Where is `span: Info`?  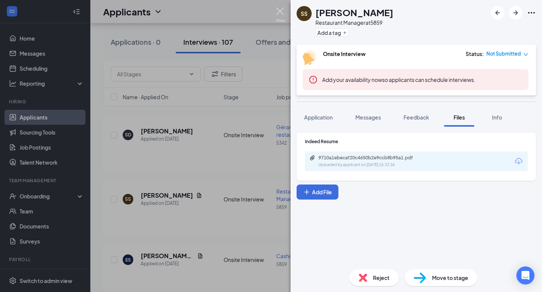
span: Info is located at coordinates (496, 117).